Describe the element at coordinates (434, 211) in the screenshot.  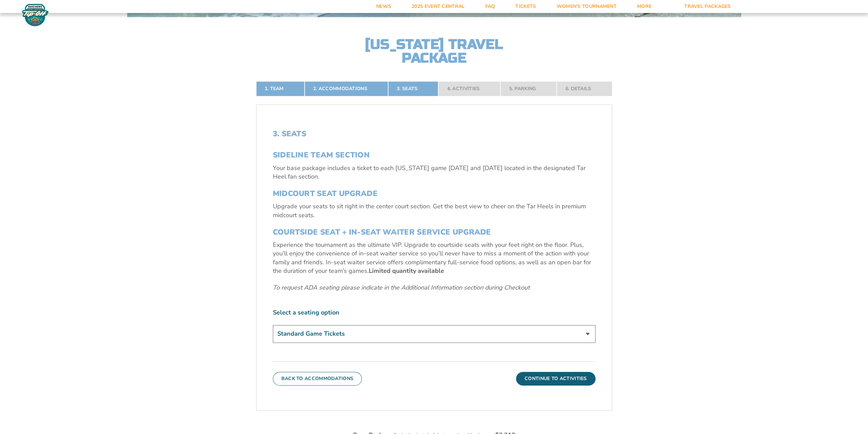
I see `p: Upgrade your seats to sit right in the center court section. Get the best view to cheer on the Ta...` at that location.